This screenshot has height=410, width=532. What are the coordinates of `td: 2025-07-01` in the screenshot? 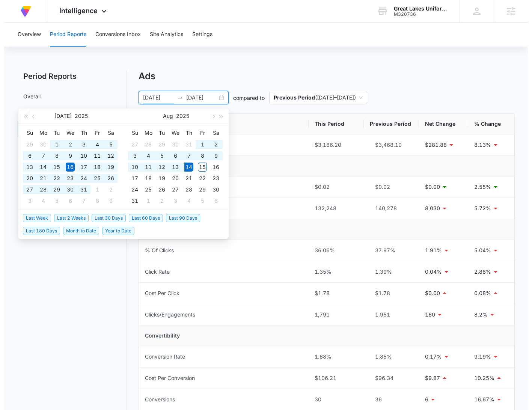 It's located at (53, 144).